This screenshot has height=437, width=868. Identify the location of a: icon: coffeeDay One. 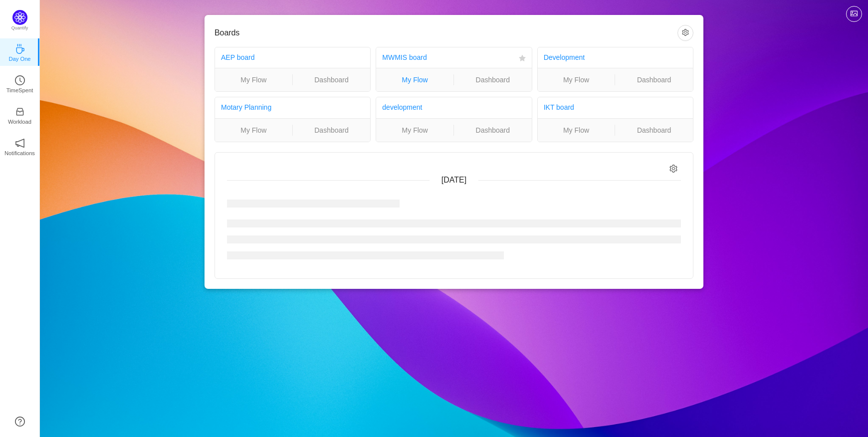
(20, 52).